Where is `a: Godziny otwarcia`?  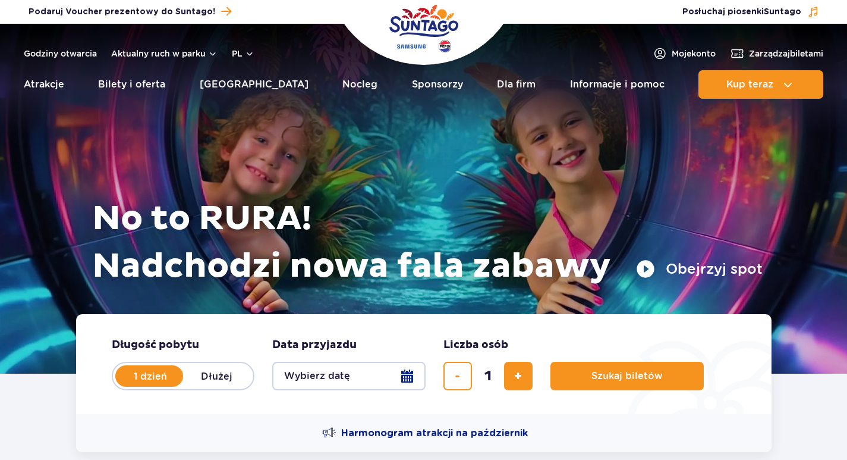 a: Godziny otwarcia is located at coordinates (60, 54).